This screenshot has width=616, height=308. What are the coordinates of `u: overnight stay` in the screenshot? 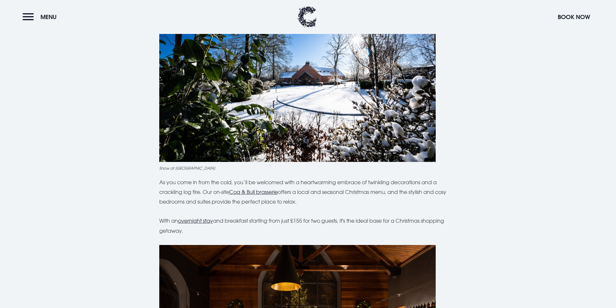 It's located at (195, 221).